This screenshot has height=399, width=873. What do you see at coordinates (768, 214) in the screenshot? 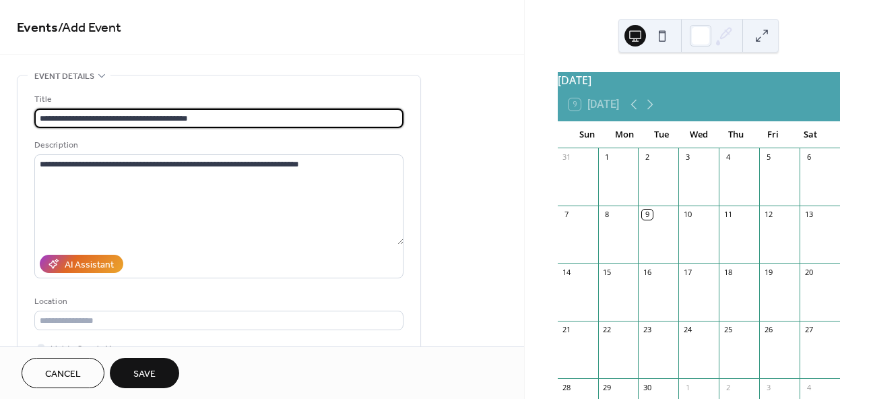
I see `div: 12` at bounding box center [768, 214].